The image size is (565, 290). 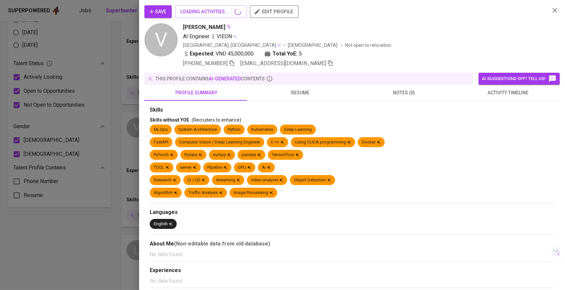 I want to click on div: Pipeline, so click(x=217, y=168).